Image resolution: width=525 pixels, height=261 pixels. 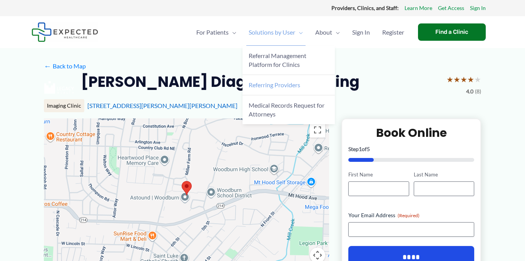 What do you see at coordinates (65, 66) in the screenshot?
I see `a: ←Back to Map` at bounding box center [65, 66].